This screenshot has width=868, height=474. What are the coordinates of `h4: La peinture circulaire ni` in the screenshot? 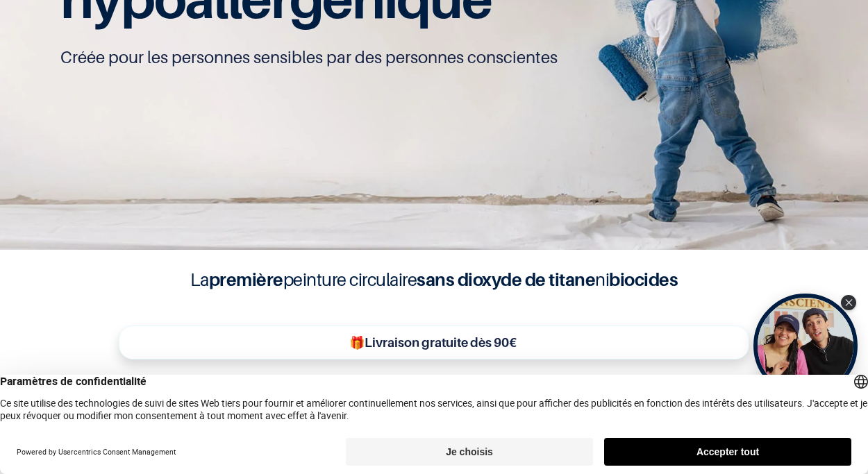 It's located at (434, 280).